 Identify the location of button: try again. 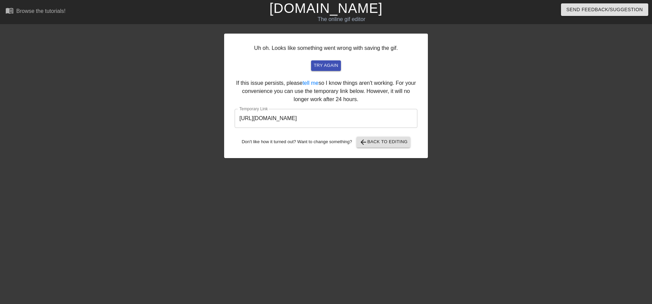
(326, 66).